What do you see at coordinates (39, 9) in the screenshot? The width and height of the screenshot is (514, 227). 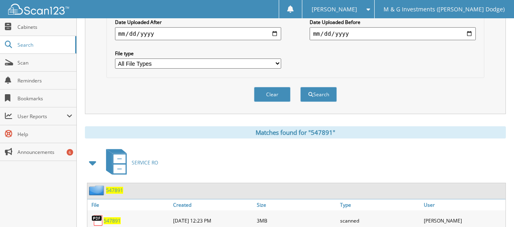 I see `img: scan123-logo-white.svg` at bounding box center [39, 9].